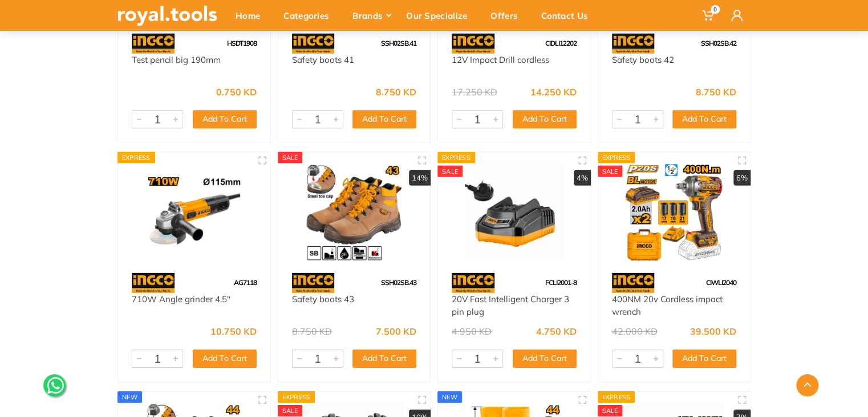  I want to click on div: 7.500 KD, so click(396, 331).